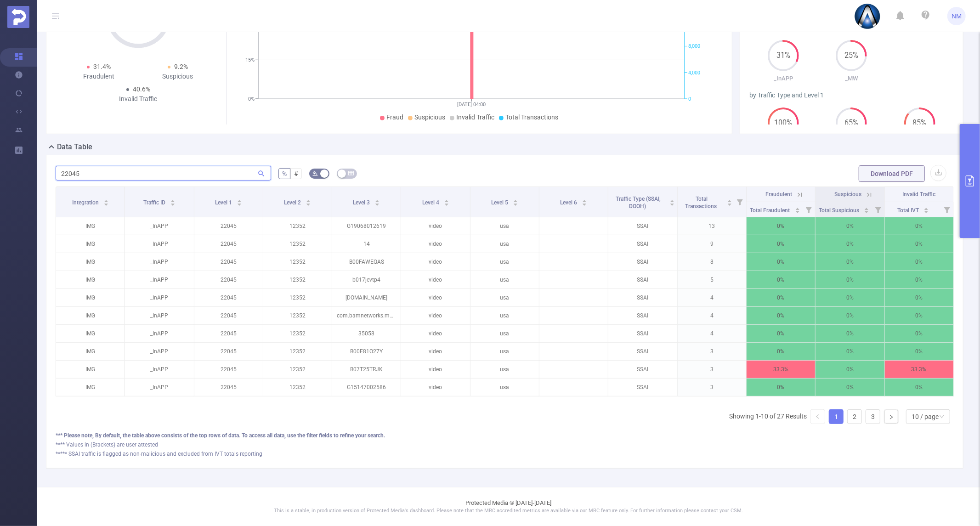 The height and width of the screenshot is (526, 980). What do you see at coordinates (783, 123) in the screenshot?
I see `span: 100%` at bounding box center [783, 123].